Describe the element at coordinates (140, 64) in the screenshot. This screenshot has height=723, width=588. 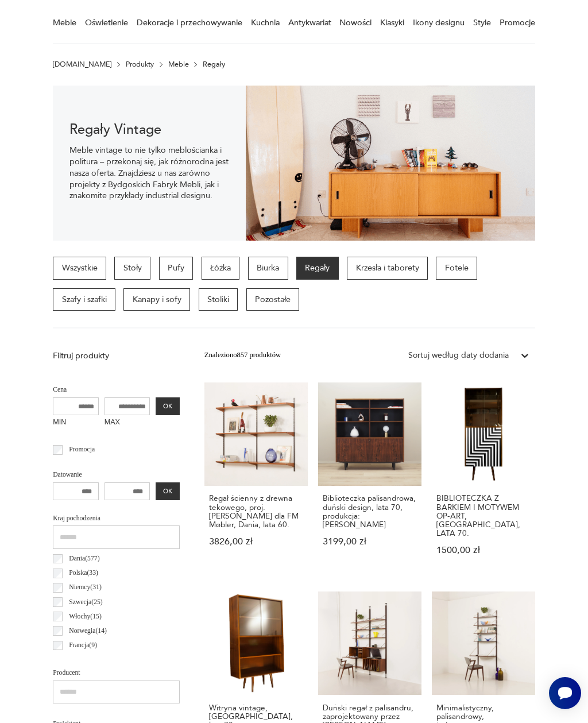
I see `a: Produkty` at that location.